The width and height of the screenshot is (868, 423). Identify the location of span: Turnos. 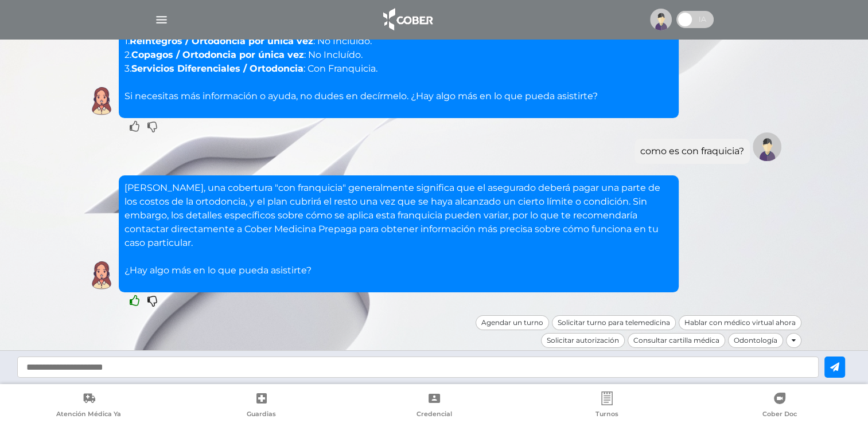
(607, 415).